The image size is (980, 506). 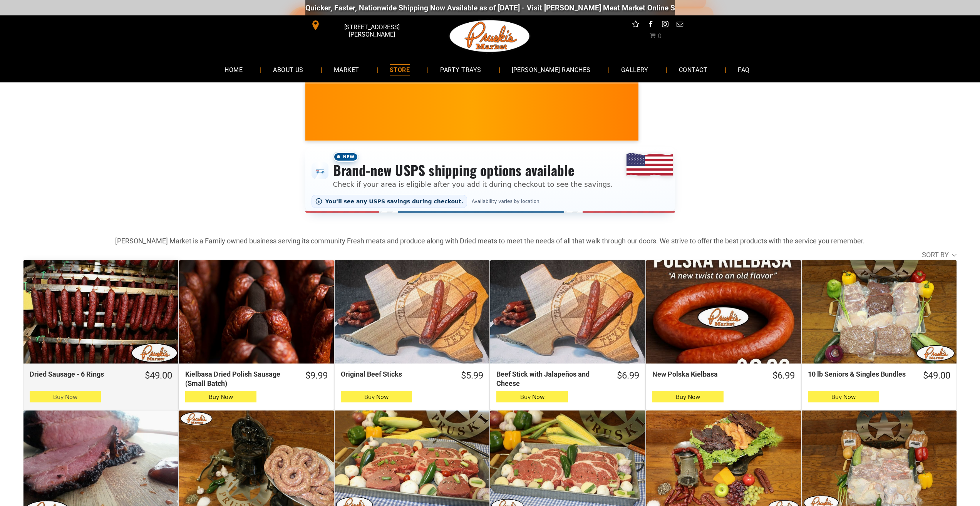 What do you see at coordinates (473, 170) in the screenshot?
I see `h3: Brand-new USPS shipping options available` at bounding box center [473, 170].